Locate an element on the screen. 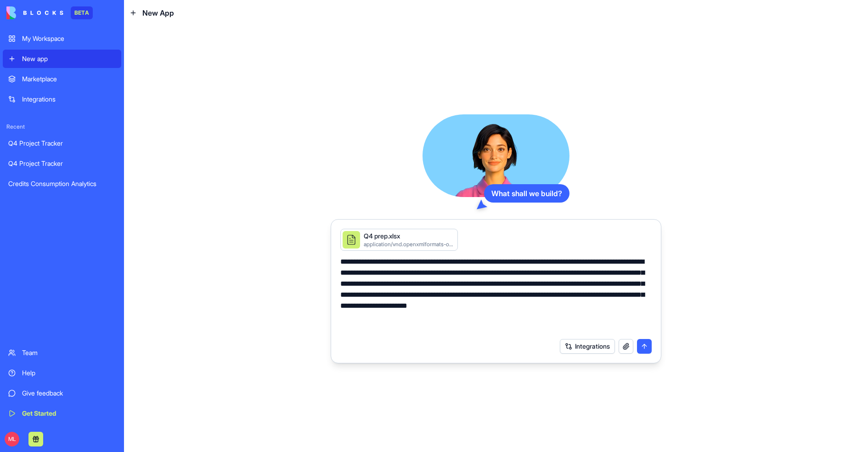 The height and width of the screenshot is (452, 868). a: Team is located at coordinates (62, 353).